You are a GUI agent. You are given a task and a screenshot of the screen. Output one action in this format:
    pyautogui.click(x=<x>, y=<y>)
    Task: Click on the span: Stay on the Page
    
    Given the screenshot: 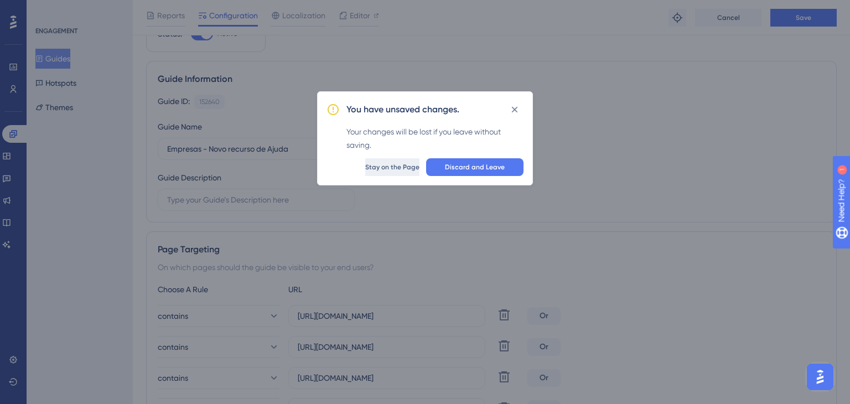 What is the action you would take?
    pyautogui.click(x=392, y=167)
    